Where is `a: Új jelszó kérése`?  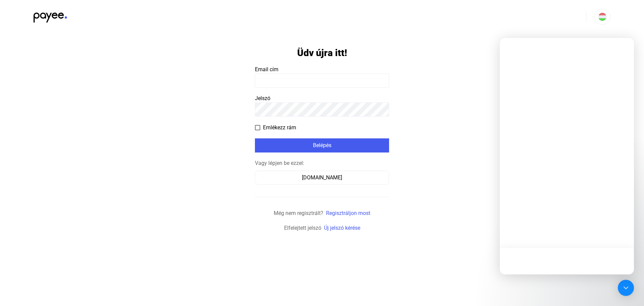
a: Új jelszó kérése is located at coordinates (342, 228).